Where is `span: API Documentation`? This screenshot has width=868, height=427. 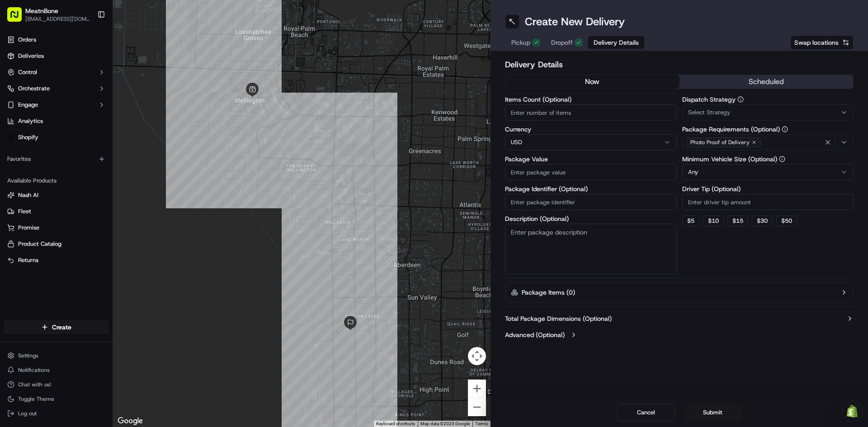 span: API Documentation is located at coordinates (115, 135).